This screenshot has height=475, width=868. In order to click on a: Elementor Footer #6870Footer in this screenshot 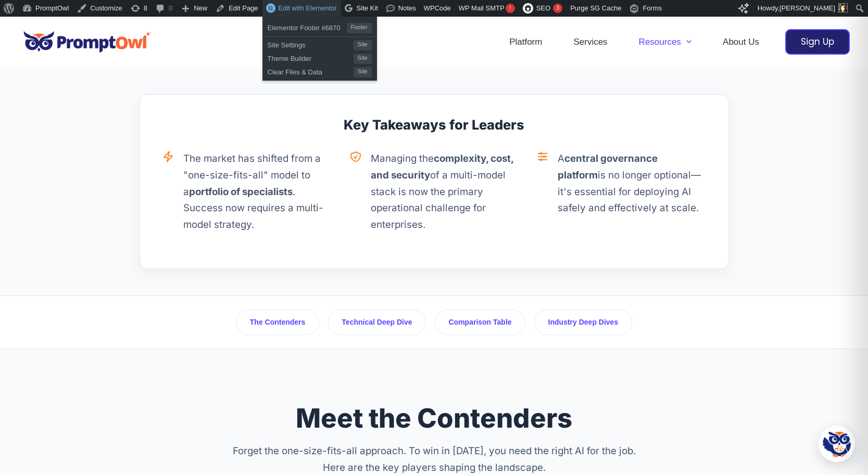, I will do `click(320, 26)`.